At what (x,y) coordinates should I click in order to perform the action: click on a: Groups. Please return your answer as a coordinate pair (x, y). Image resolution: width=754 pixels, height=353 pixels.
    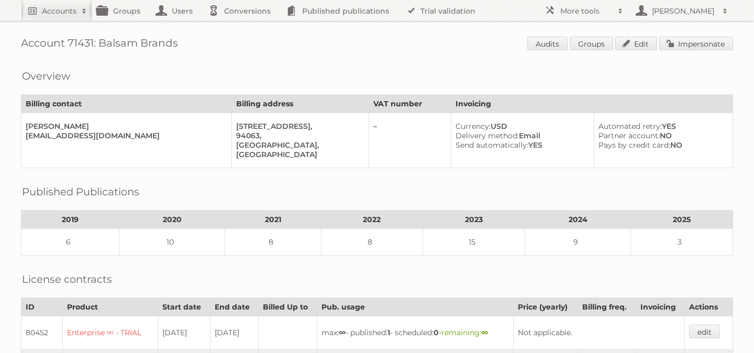
    Looking at the image, I should click on (591, 43).